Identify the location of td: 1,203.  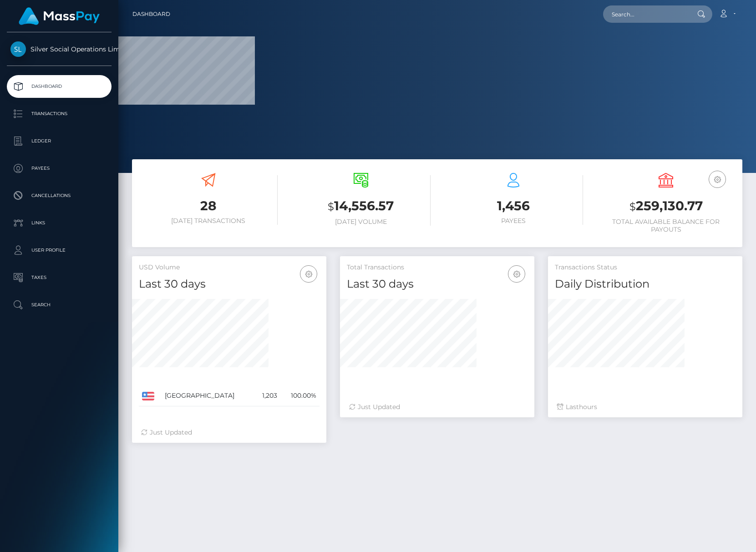
(267, 396).